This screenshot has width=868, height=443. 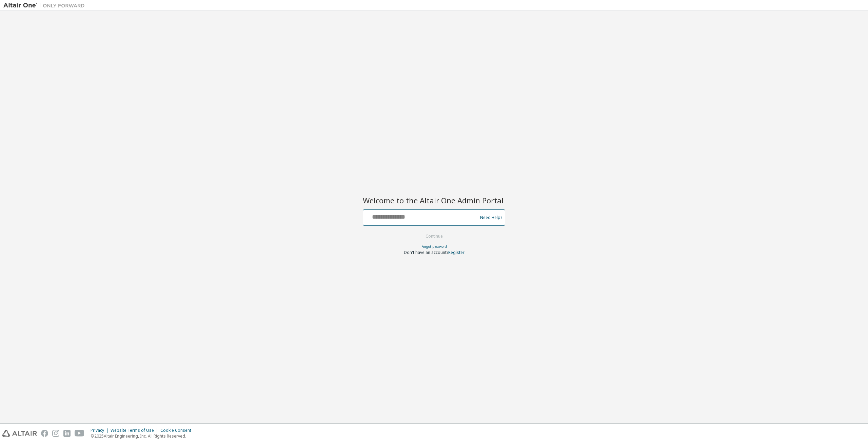 What do you see at coordinates (426, 252) in the screenshot?
I see `span: Don't have an account?` at bounding box center [426, 252].